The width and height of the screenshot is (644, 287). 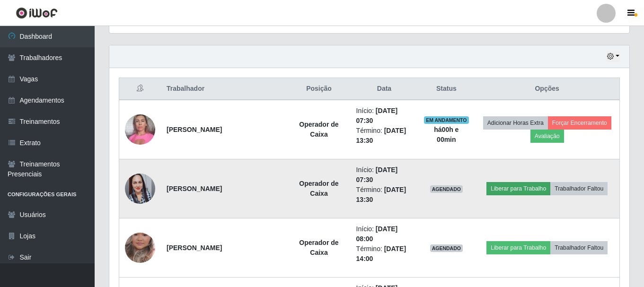 What do you see at coordinates (140, 129) in the screenshot?
I see `img: 1689780238947.jpeg` at bounding box center [140, 129].